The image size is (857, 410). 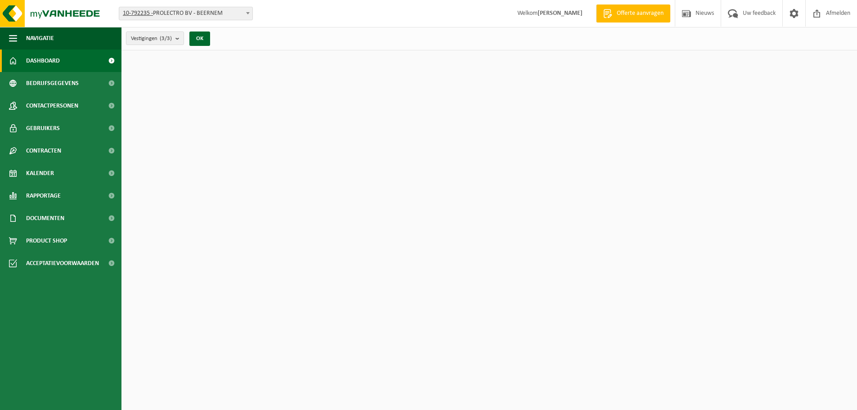 What do you see at coordinates (151, 39) in the screenshot?
I see `span: Vestigingen` at bounding box center [151, 39].